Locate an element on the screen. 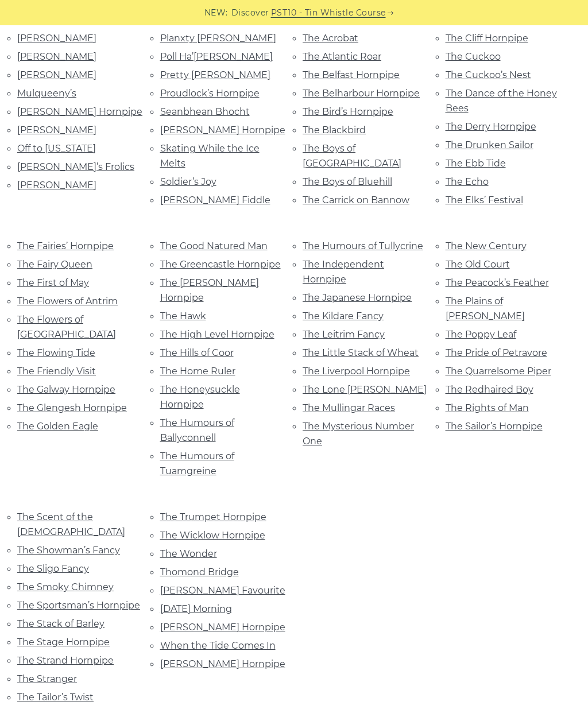 The height and width of the screenshot is (721, 588). a: The Quarrelsome Piper is located at coordinates (498, 371).